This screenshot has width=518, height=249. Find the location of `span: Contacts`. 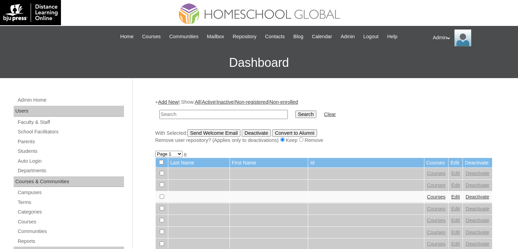

span: Contacts is located at coordinates (275, 36).